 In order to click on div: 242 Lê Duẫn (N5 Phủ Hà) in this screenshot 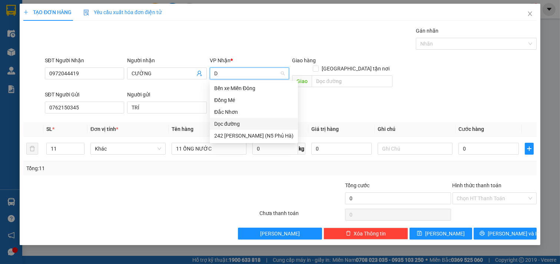, I will do `click(254, 136)`.